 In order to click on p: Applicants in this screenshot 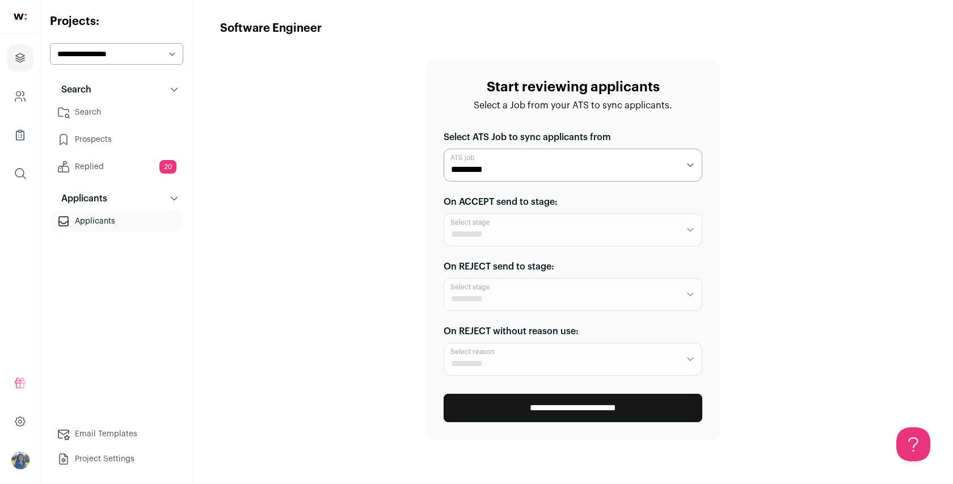, I will do `click(81, 199)`.